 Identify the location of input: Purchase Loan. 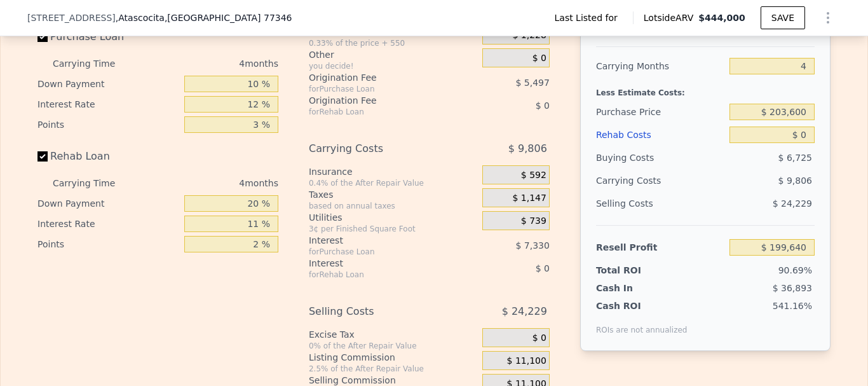
(43, 37).